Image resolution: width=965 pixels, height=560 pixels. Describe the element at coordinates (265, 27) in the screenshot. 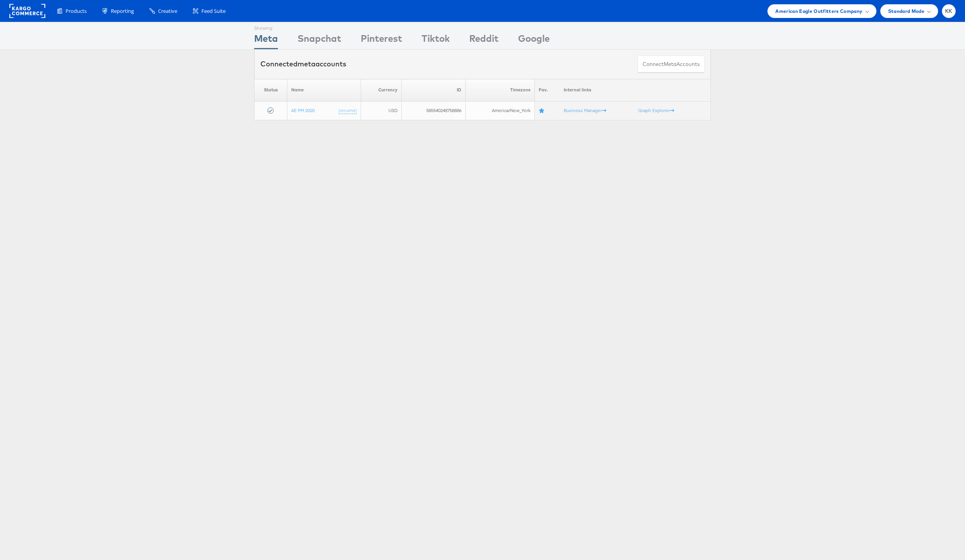

I see `div: Showing` at that location.